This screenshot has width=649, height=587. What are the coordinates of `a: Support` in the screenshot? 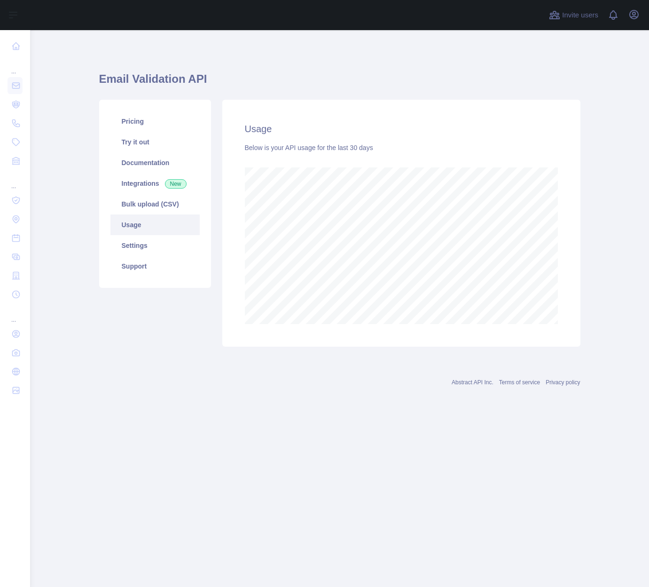 It's located at (155, 266).